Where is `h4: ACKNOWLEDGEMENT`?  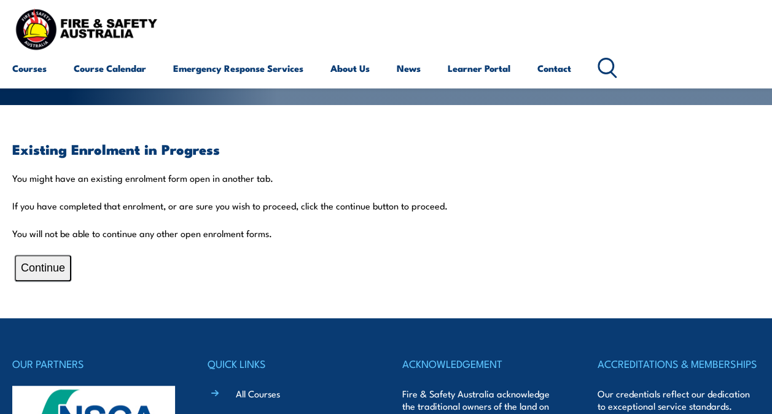
h4: ACKNOWLEDGEMENT is located at coordinates (483, 364).